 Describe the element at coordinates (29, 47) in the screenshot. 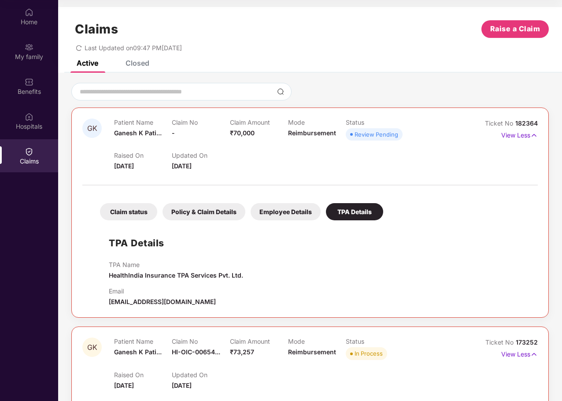

I see `img: svg+xml;base64,PHN2ZyB3aWR0aD0iMjAiIGhlaWdodD0iMjAiIHZpZXdCb3g9IjAgMCAyMCAyMCIgZmlsbD0ibm9uZSIgeG...` at that location.